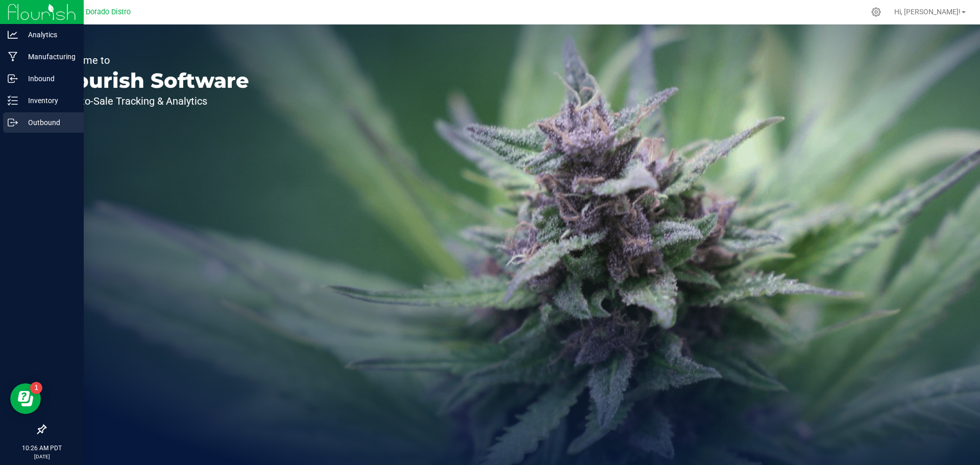 This screenshot has width=980, height=465. What do you see at coordinates (42, 448) in the screenshot?
I see `p: 10:26 AM PDT` at bounding box center [42, 448].